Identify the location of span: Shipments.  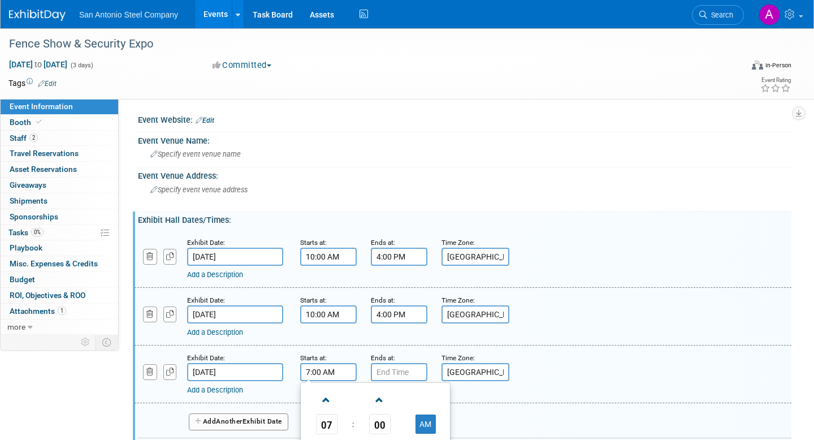
(28, 201).